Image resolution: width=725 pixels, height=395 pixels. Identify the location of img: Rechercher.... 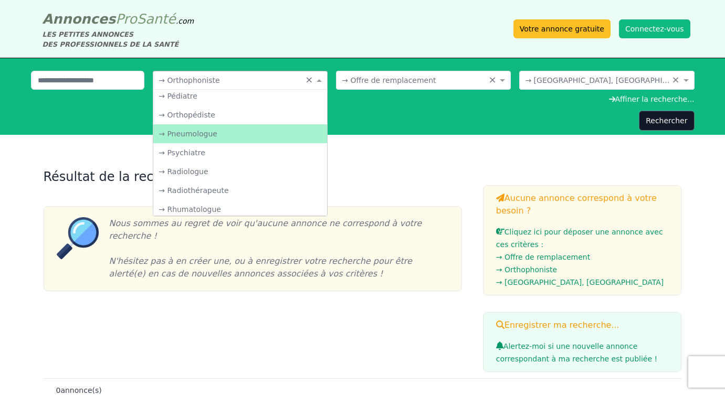
(78, 238).